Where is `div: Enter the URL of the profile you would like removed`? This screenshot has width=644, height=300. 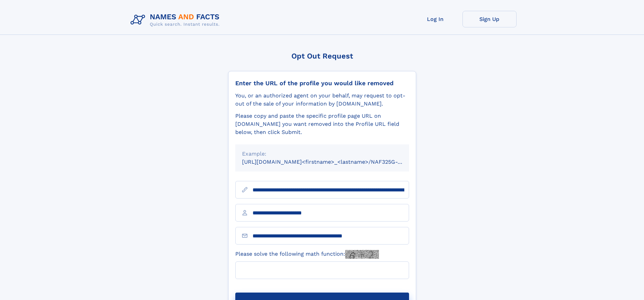 div: Enter the URL of the profile you would like removed is located at coordinates (322, 83).